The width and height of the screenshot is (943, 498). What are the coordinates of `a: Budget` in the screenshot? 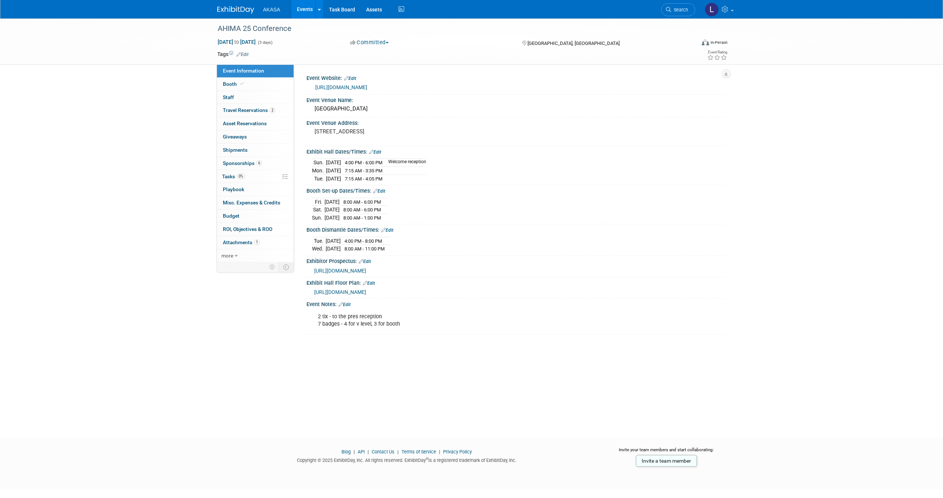 It's located at (255, 216).